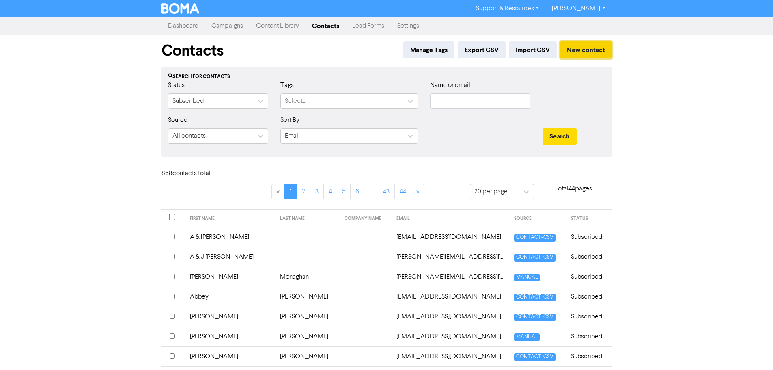 This screenshot has width=773, height=370. I want to click on td: Monaghan, so click(307, 276).